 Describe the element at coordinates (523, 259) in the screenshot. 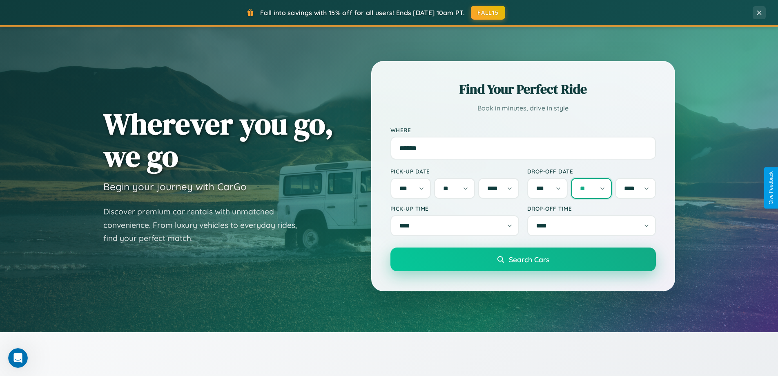

I see `button: Search Cars` at that location.